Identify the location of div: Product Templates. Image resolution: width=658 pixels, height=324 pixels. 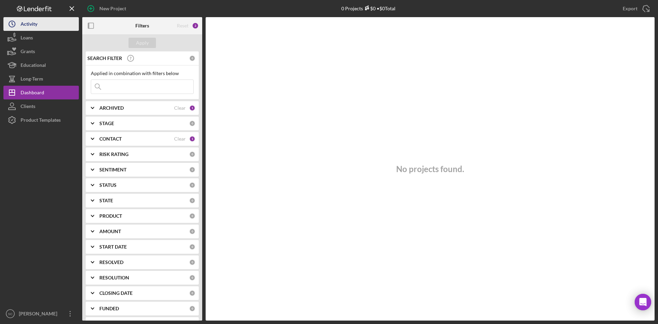
(40, 121).